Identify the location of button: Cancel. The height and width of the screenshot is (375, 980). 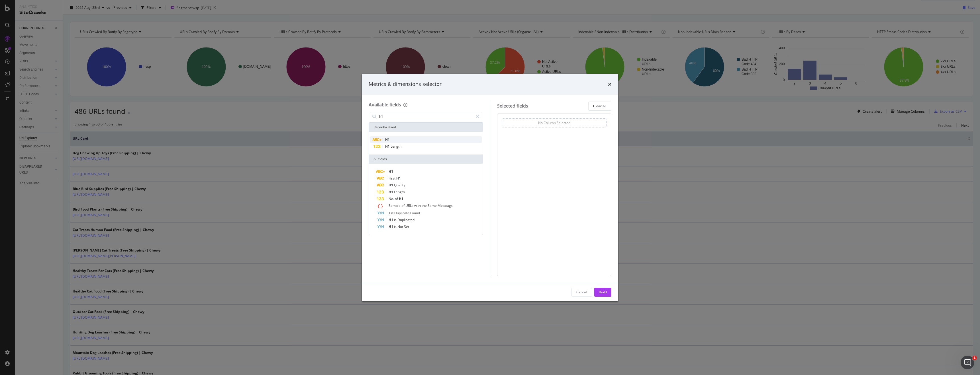
(581, 293).